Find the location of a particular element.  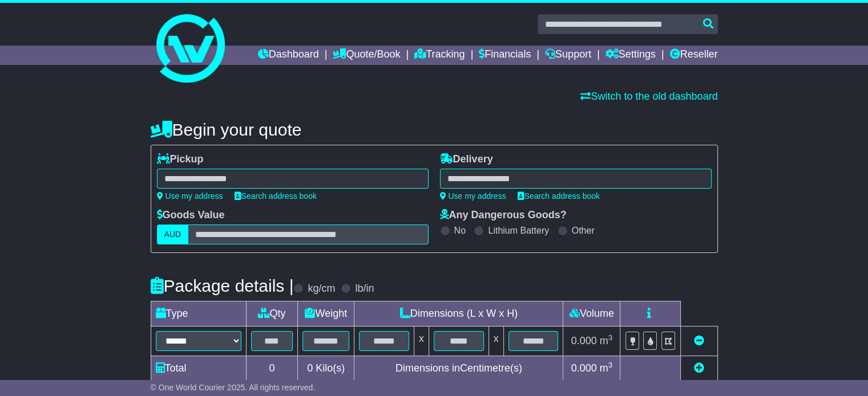

a: Settings is located at coordinates (631, 55).